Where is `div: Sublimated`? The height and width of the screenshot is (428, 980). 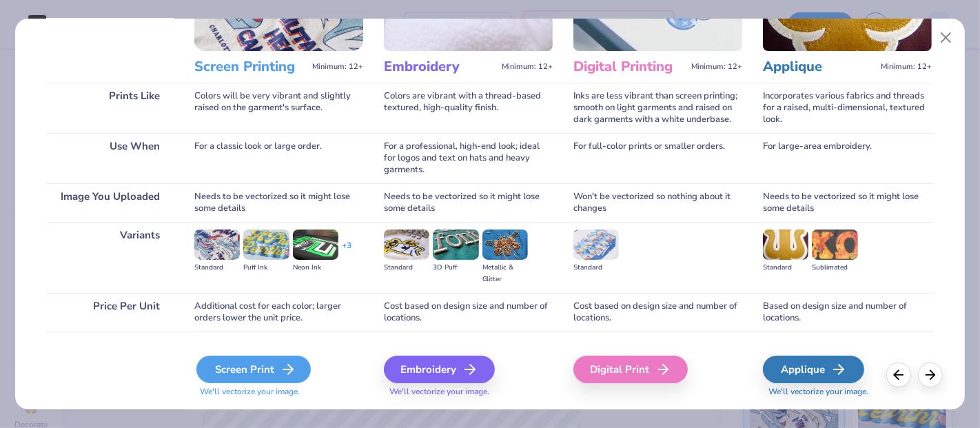 div: Sublimated is located at coordinates (835, 267).